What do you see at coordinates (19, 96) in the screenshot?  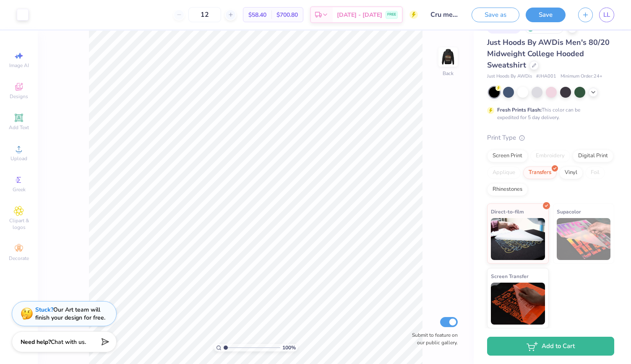 I see `span: Designs` at bounding box center [19, 96].